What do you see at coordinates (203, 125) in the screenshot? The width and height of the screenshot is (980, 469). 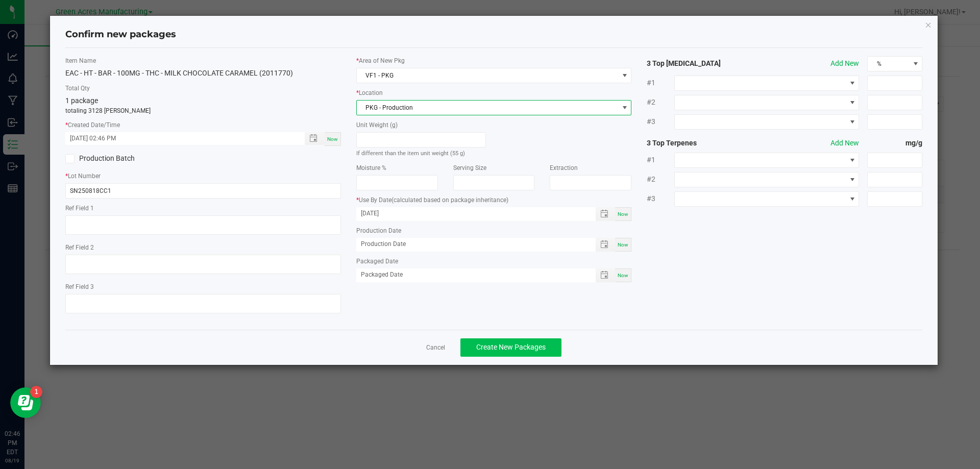 I see `label: Created Date/Time` at bounding box center [203, 125].